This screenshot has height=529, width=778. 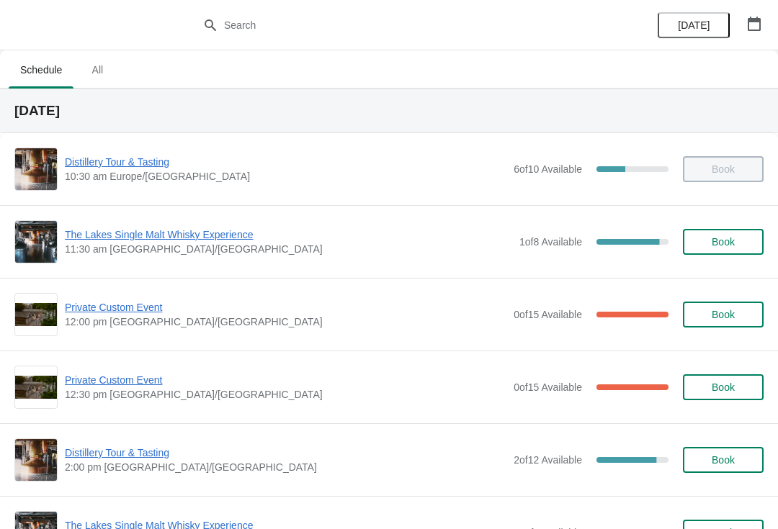 I want to click on span: 1 of 8 Available, so click(x=550, y=242).